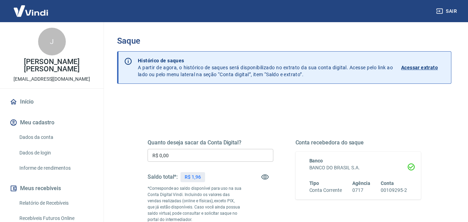 The width and height of the screenshot is (468, 222). Describe the element at coordinates (326, 190) in the screenshot. I see `h6: Conta Corrente` at that location.